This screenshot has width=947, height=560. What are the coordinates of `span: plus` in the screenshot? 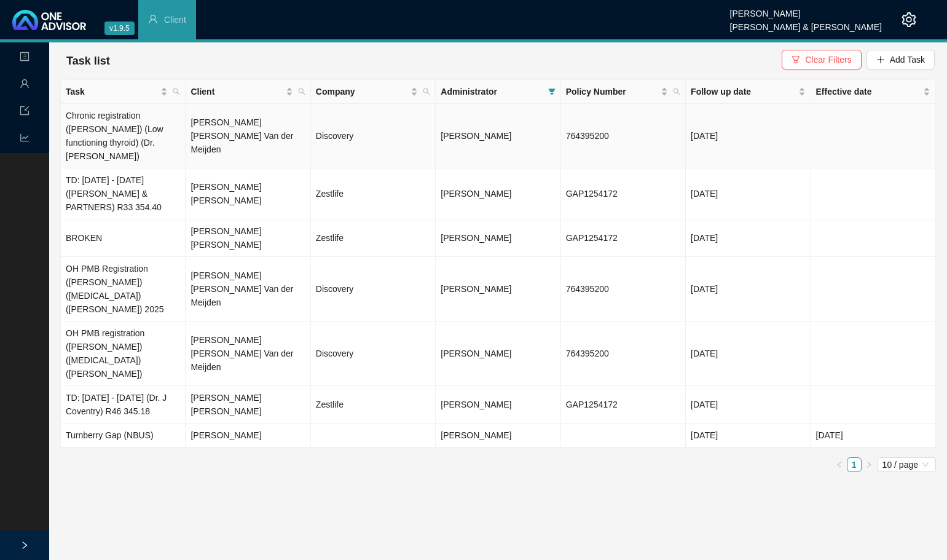 It's located at (881, 59).